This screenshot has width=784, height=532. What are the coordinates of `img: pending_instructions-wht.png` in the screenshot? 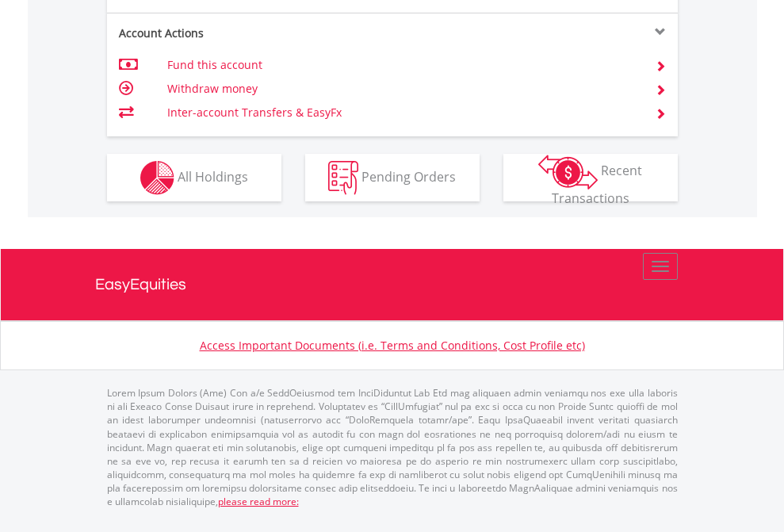 It's located at (343, 177).